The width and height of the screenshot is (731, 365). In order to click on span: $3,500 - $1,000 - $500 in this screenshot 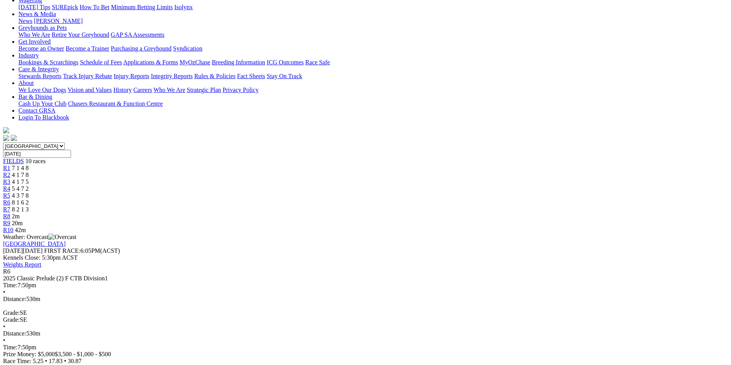, I will do `click(83, 354)`.